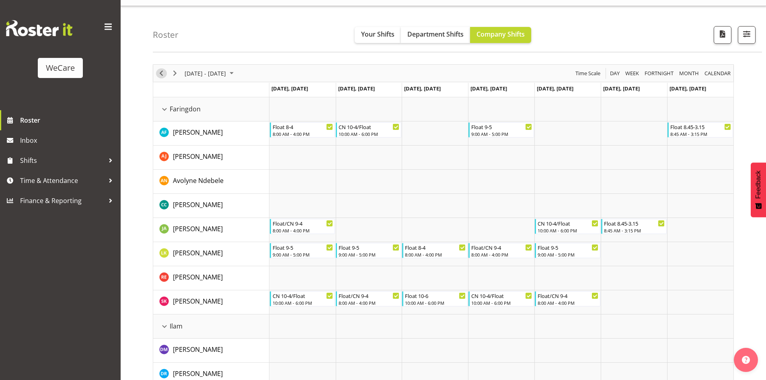 This screenshot has height=380, width=766. What do you see at coordinates (211, 230) in the screenshot?
I see `td: Jane Arps resource` at bounding box center [211, 230].